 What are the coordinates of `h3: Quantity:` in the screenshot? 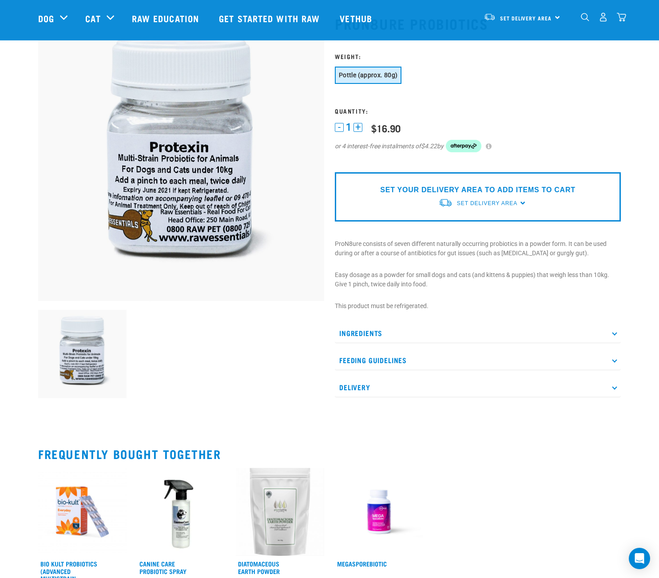 It's located at (478, 111).